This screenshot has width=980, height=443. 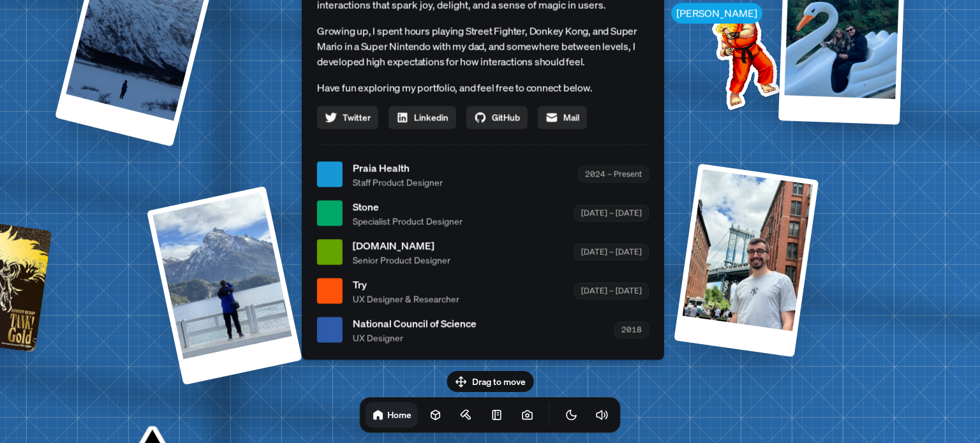 What do you see at coordinates (497, 117) in the screenshot?
I see `a: GitHub` at bounding box center [497, 117].